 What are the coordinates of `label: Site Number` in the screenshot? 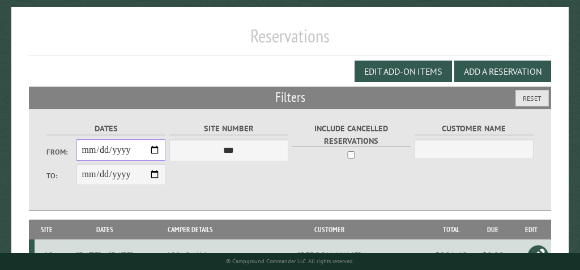 It's located at (229, 129).